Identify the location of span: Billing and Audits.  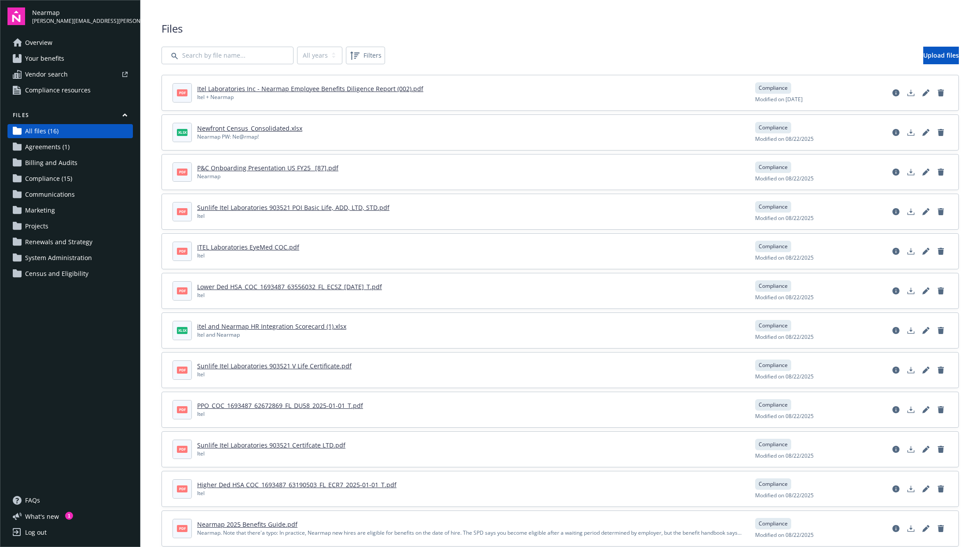
(51, 163).